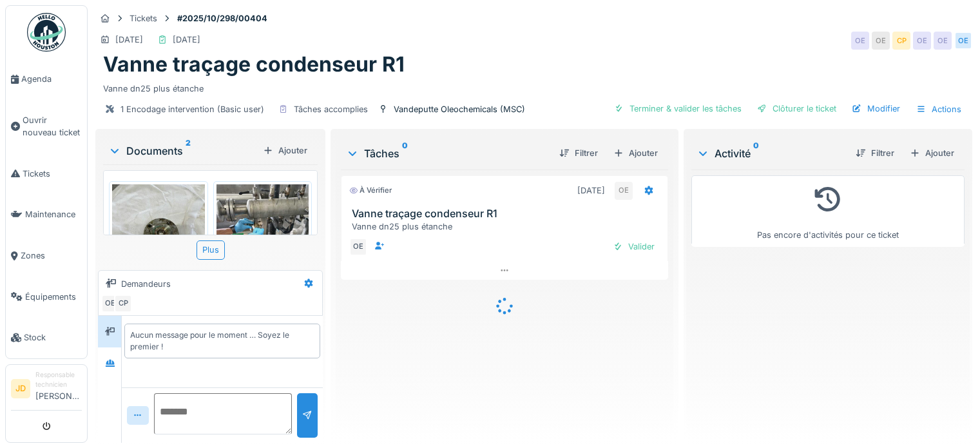 The image size is (980, 448). What do you see at coordinates (828, 211) in the screenshot?
I see `div: Pas encore d'activités pour ce ticket` at bounding box center [828, 211].